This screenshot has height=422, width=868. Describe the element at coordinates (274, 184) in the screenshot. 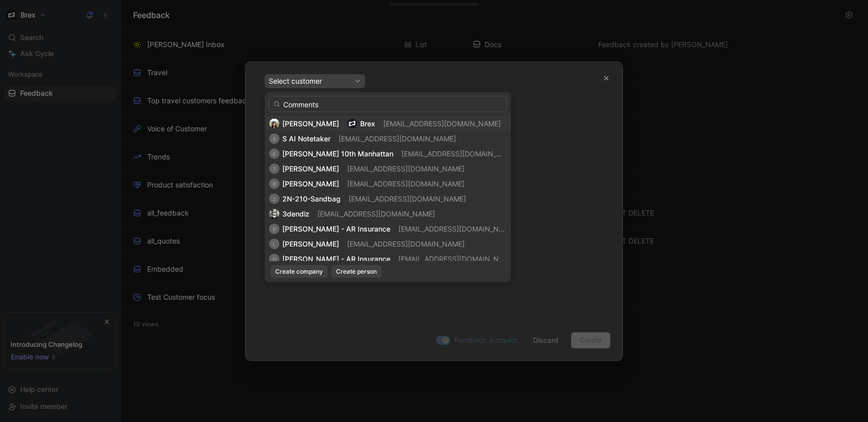

I see `div: R` at that location.